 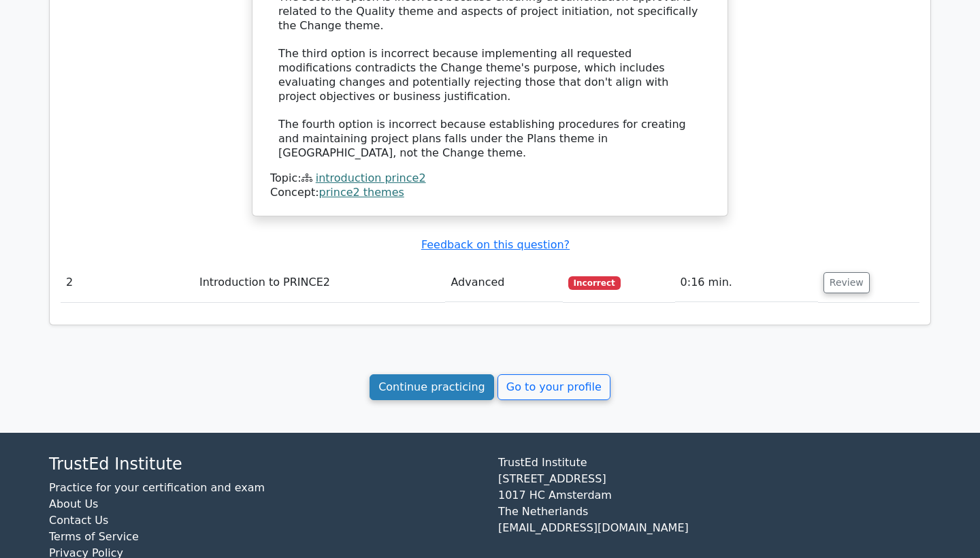 I want to click on a: Continue practicing, so click(x=432, y=387).